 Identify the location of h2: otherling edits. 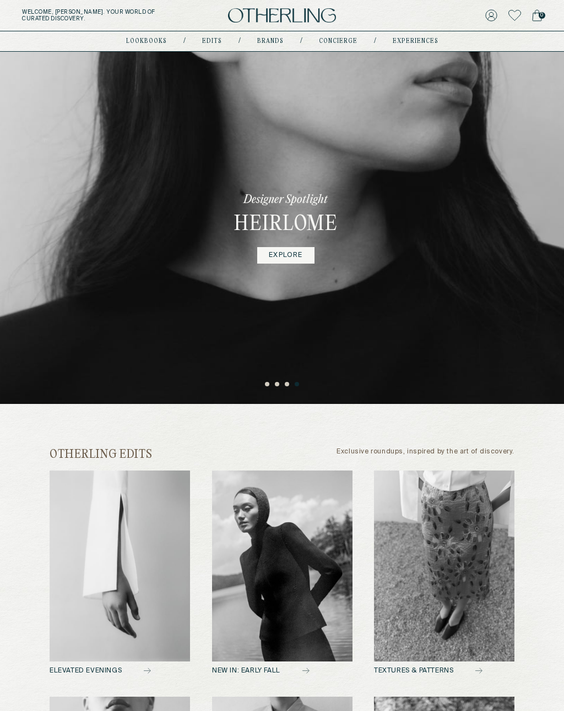
(101, 455).